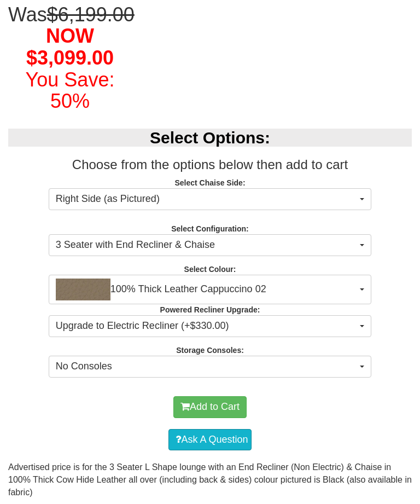 This screenshot has height=504, width=420. I want to click on span: Right Side (as Pictured), so click(206, 200).